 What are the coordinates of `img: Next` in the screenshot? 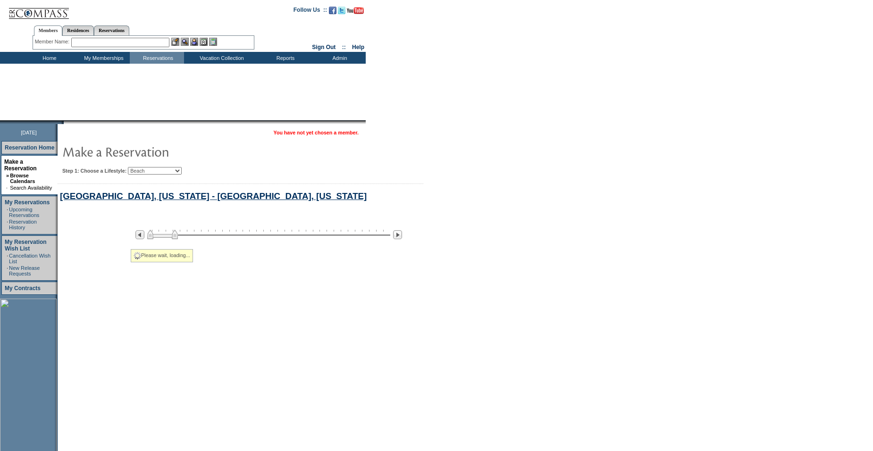 It's located at (397, 235).